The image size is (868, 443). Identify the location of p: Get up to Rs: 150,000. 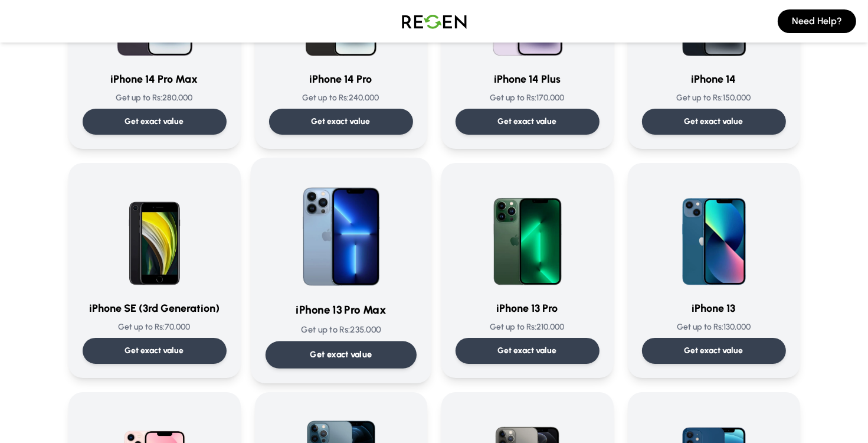
(714, 98).